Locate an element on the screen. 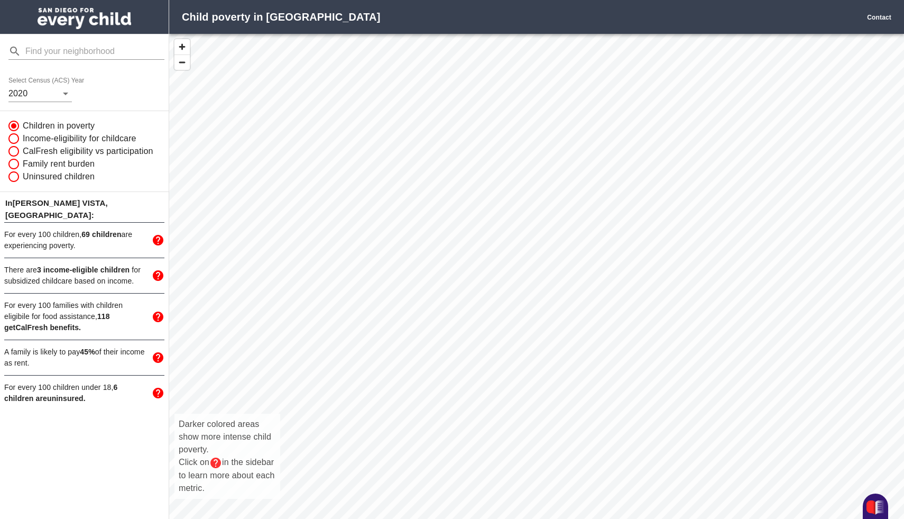 The height and width of the screenshot is (519, 904). button: Zoom In is located at coordinates (182, 47).